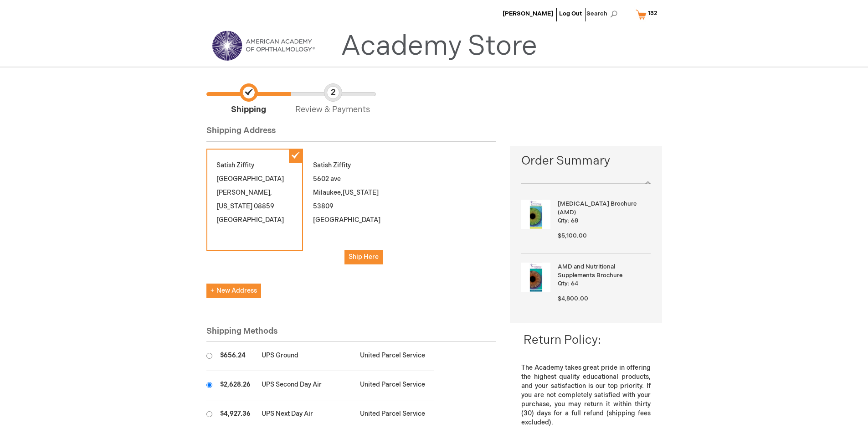 Image resolution: width=868 pixels, height=429 pixels. What do you see at coordinates (536, 277) in the screenshot?
I see `img: AMD and Nutritional Supplements Brochure` at bounding box center [536, 277].